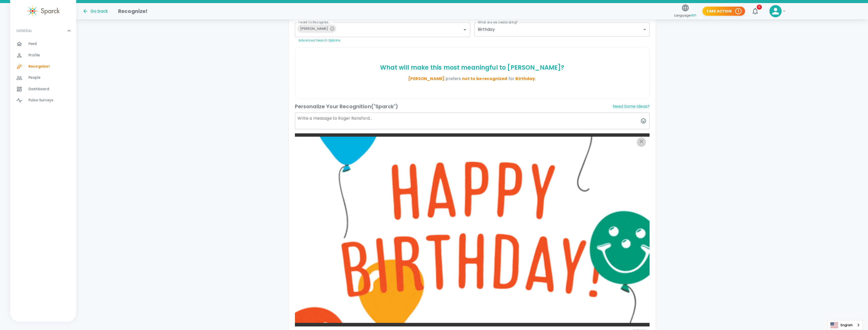 The image size is (868, 330). Describe the element at coordinates (465, 30) in the screenshot. I see `button: Open` at that location.